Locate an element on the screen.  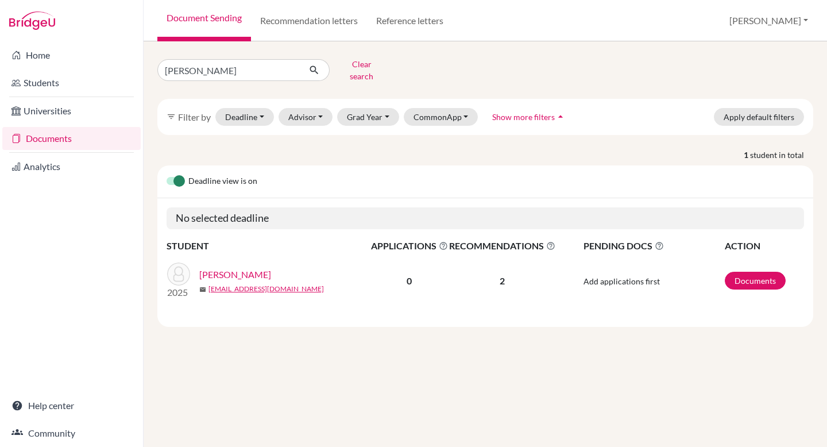
i: arrow_drop_up is located at coordinates (561, 117).